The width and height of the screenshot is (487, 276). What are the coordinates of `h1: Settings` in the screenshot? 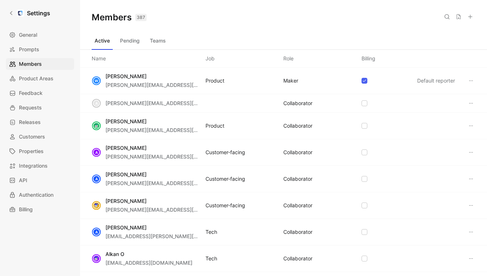 It's located at (39, 13).